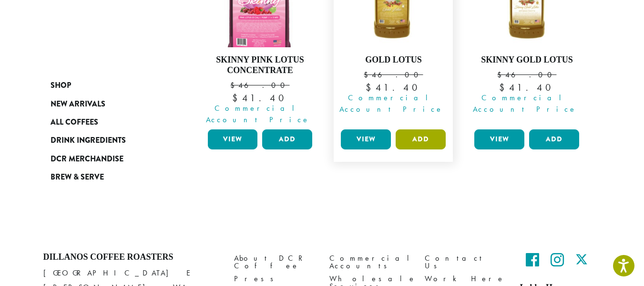  I want to click on a: Brew & Serve, so click(114, 177).